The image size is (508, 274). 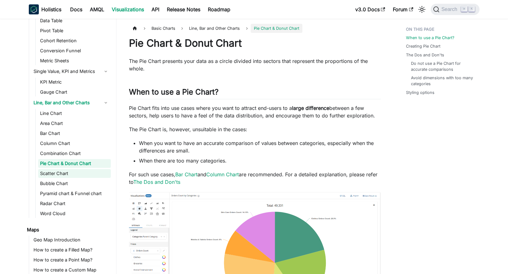 What do you see at coordinates (442, 66) in the screenshot?
I see `a: Do not use a Pie Chart for accurate comparisons` at bounding box center [442, 66].